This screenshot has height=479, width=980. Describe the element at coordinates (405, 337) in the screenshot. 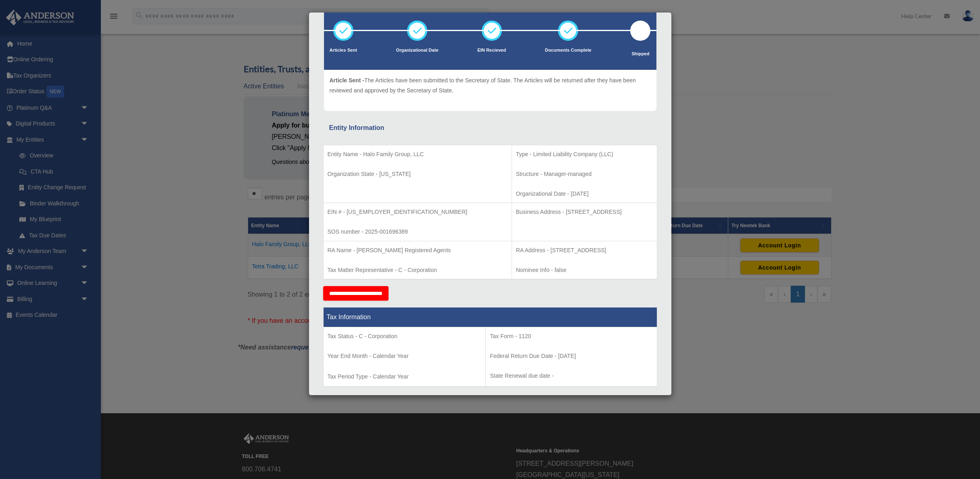

I see `p: Tax Status - C - Corporation` at that location.